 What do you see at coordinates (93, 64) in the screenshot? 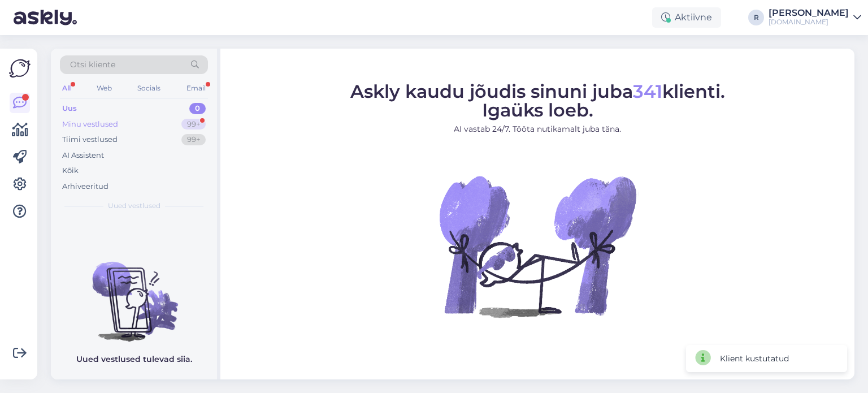
I see `span: Otsi kliente` at bounding box center [93, 64].